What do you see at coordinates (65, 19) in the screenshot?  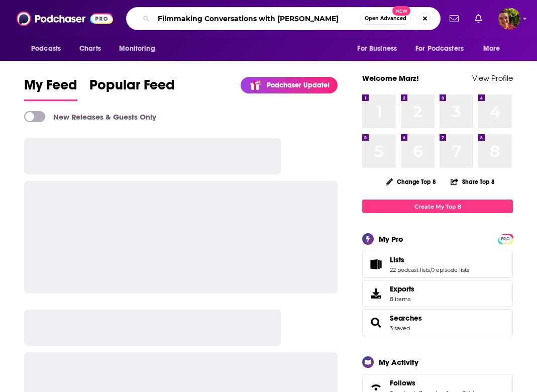 I see `img: Podchaser - Follow, Share and Rate Podcasts` at bounding box center [65, 19].